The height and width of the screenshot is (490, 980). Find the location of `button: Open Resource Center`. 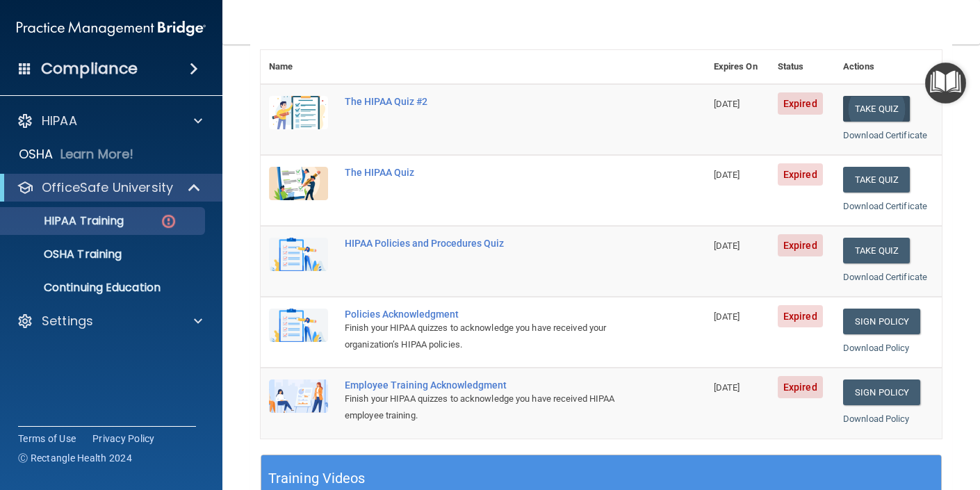

button: Open Resource Center is located at coordinates (946, 83).